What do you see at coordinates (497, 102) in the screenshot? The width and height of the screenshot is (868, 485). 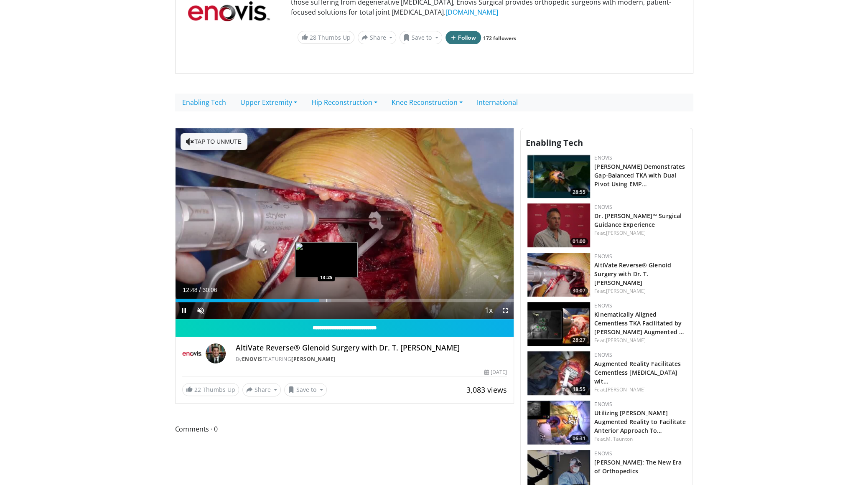 I see `a: International` at bounding box center [497, 102].